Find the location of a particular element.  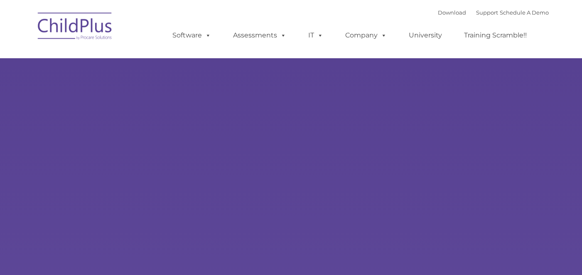

img: ChildPlus by Procare Solutions is located at coordinates (75, 27).